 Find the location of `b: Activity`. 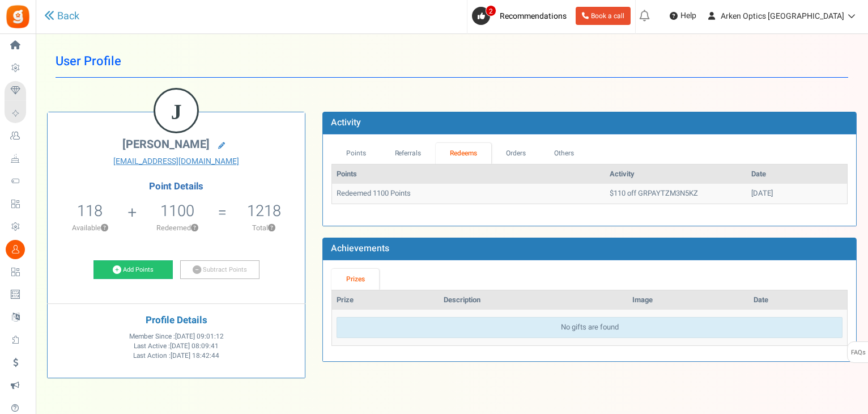

b: Activity is located at coordinates (346, 123).